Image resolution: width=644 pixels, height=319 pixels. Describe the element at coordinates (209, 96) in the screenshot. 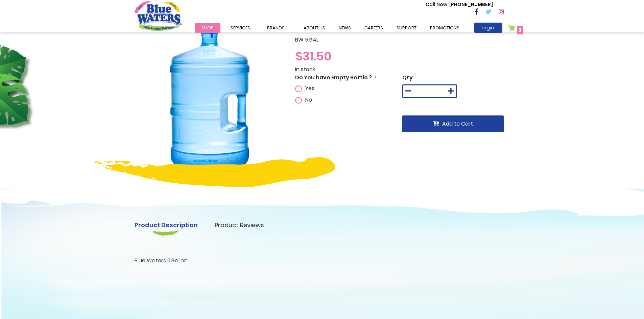

I see `img: Blue_Waters_5Gallon_1_20.png` at that location.